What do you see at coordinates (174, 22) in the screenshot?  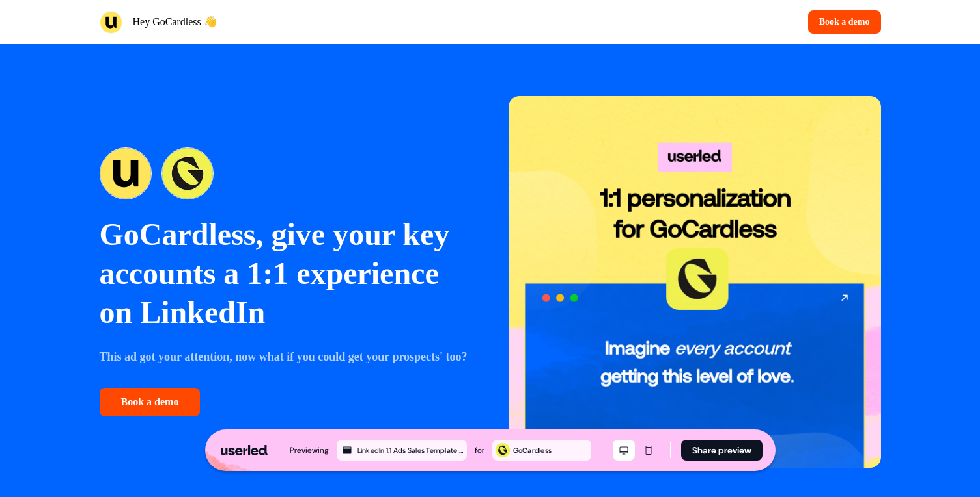 I see `p: Hey GoCardless 👋` at bounding box center [174, 22].